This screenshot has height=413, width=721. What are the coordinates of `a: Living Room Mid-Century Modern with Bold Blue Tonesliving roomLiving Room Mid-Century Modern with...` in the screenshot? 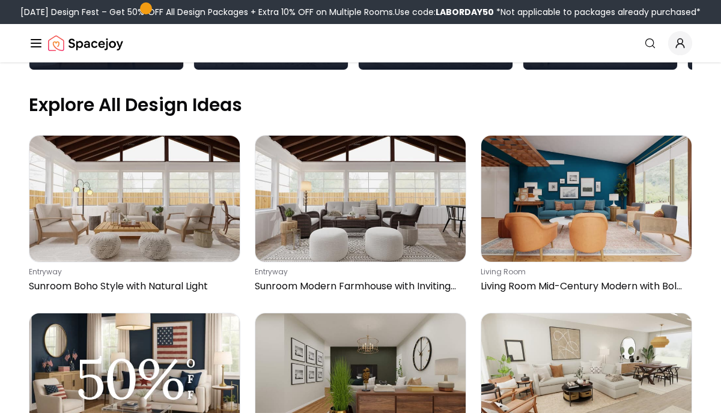 It's located at (586, 217).